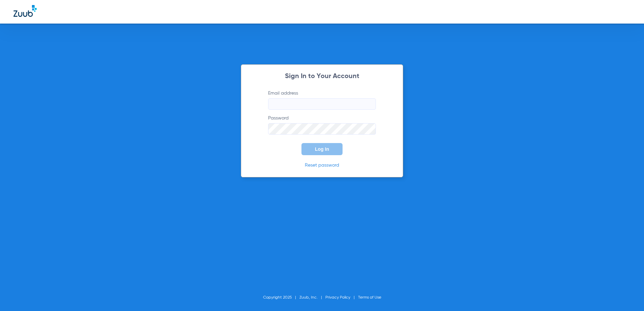  I want to click on li: Zuub, Inc., so click(312, 298).